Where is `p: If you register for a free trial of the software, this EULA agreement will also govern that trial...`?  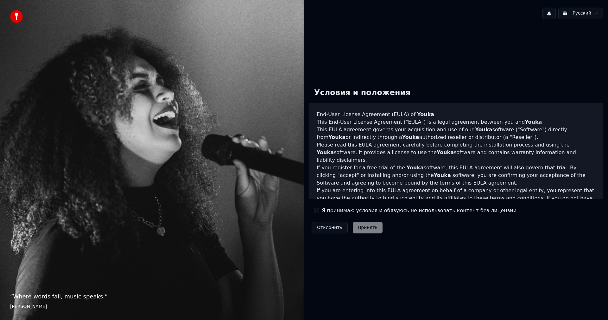 p: If you register for a free trial of the software, this EULA agreement will also govern that trial... is located at coordinates (456, 175).